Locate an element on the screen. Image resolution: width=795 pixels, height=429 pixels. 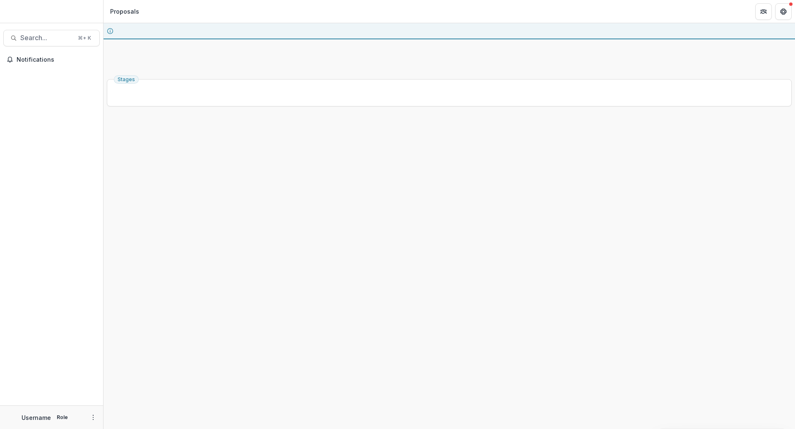
span: Search... is located at coordinates (46, 38).